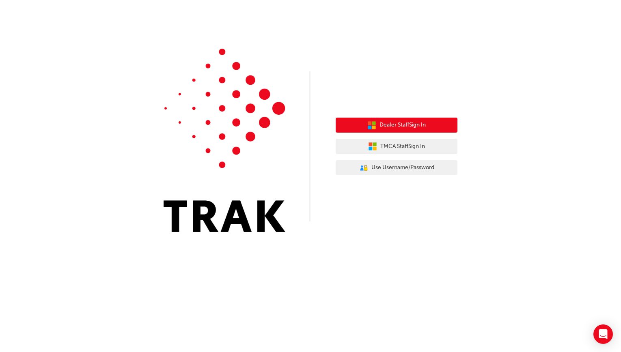 The height and width of the screenshot is (352, 621). What do you see at coordinates (397, 147) in the screenshot?
I see `button: TMCA StaffSign In` at bounding box center [397, 147].